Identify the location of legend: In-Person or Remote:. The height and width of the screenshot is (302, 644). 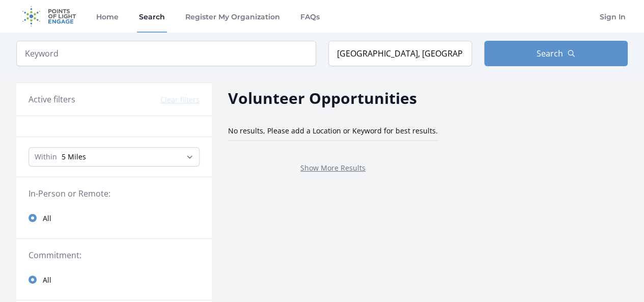
(114, 194).